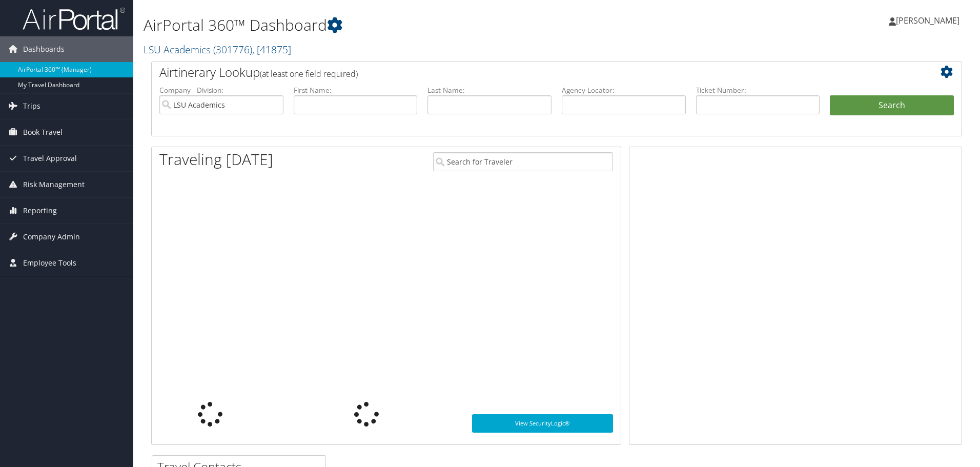 The height and width of the screenshot is (467, 980). Describe the element at coordinates (51, 237) in the screenshot. I see `span: Company Admin` at that location.